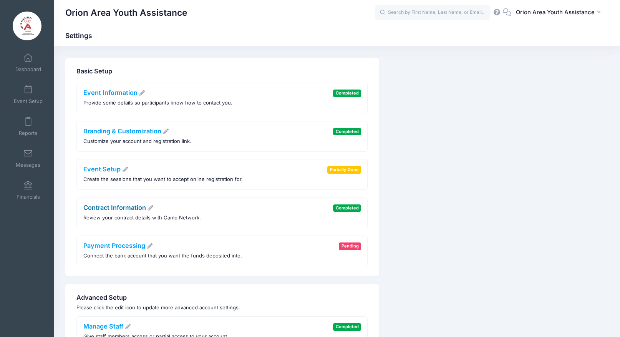 The width and height of the screenshot is (620, 337). Describe the element at coordinates (28, 197) in the screenshot. I see `span: Financials` at that location.